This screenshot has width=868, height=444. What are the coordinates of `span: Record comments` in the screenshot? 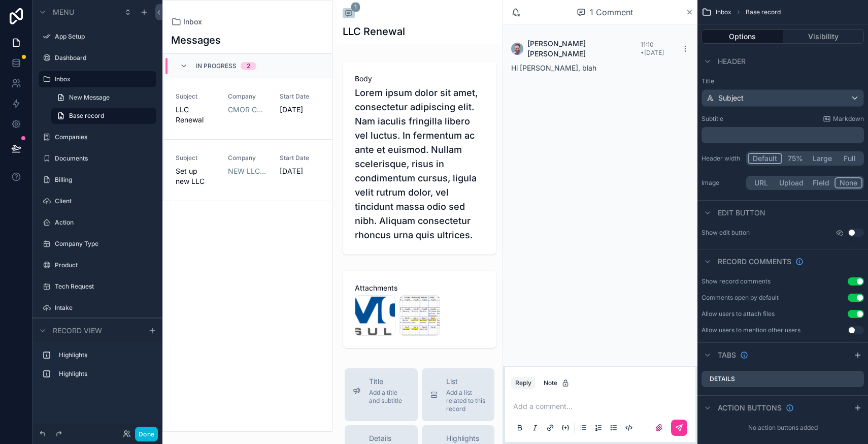 It's located at (754, 262).